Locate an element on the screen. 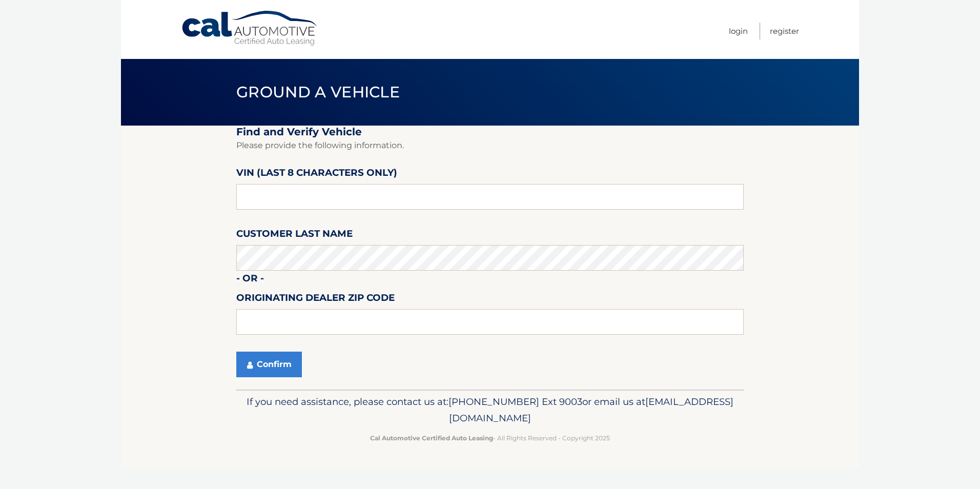 Image resolution: width=980 pixels, height=489 pixels. label: VIN (last 8 characters only) is located at coordinates (317, 174).